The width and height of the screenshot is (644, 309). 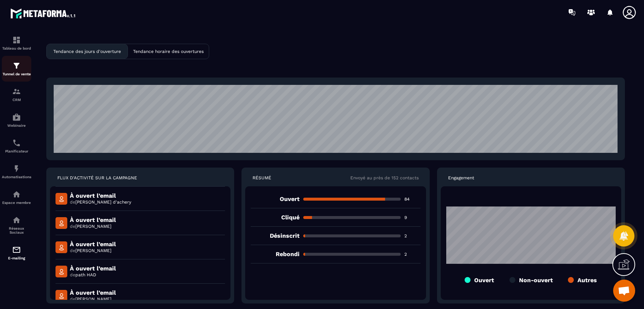 What do you see at coordinates (17, 120) in the screenshot?
I see `a: automationsautomationsWebinaire` at bounding box center [17, 120].